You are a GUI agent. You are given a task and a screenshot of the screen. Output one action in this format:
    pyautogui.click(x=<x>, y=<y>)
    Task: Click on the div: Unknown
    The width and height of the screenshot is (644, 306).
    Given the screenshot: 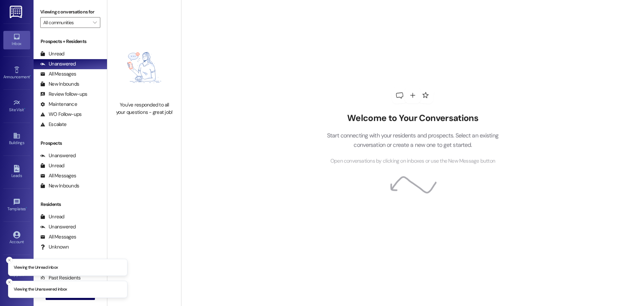 What is the action you would take?
    pyautogui.click(x=54, y=247)
    